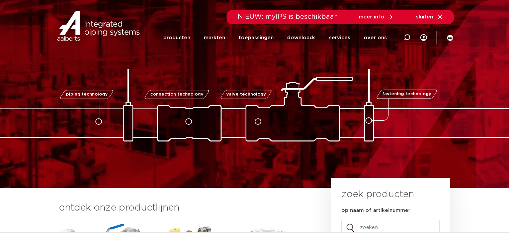 The width and height of the screenshot is (509, 233). I want to click on label: op naam of artikelnummer, so click(376, 210).